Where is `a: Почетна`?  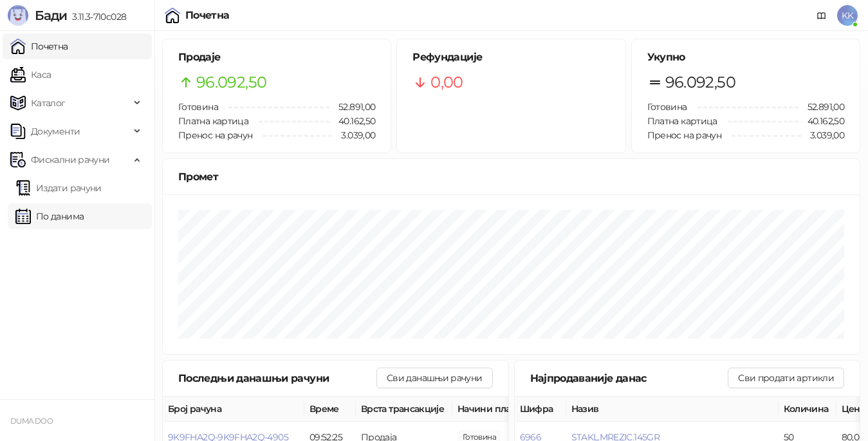
a: Почетна is located at coordinates (39, 46).